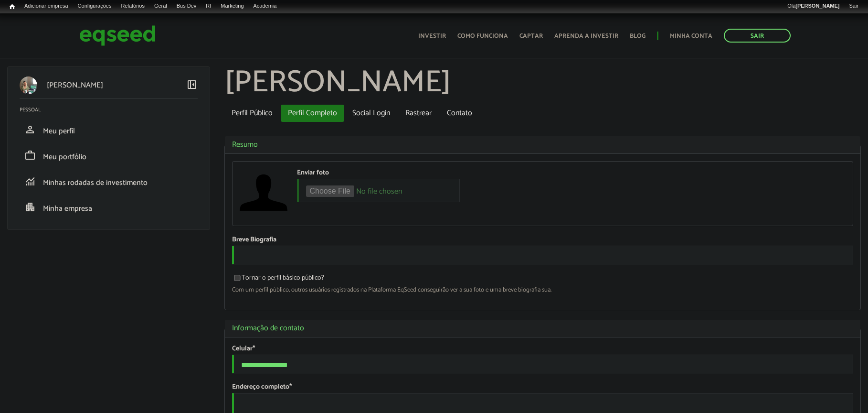  I want to click on a: Configurações, so click(94, 6).